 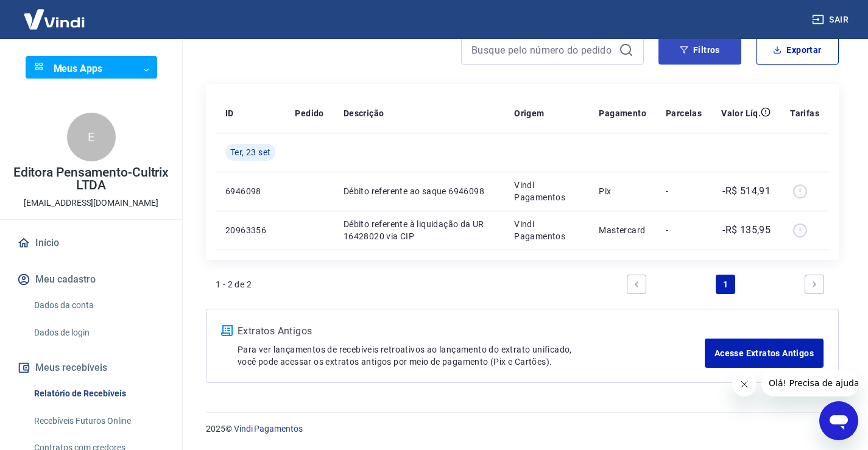 What do you see at coordinates (543, 50) in the screenshot?
I see `input: Busque pelo número do pedido` at bounding box center [543, 50].